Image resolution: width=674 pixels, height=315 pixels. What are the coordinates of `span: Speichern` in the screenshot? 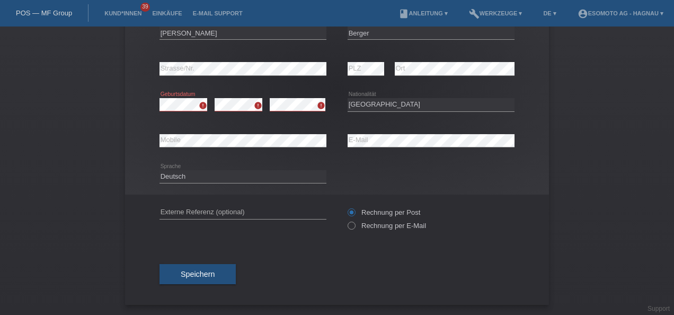 It's located at (198, 274).